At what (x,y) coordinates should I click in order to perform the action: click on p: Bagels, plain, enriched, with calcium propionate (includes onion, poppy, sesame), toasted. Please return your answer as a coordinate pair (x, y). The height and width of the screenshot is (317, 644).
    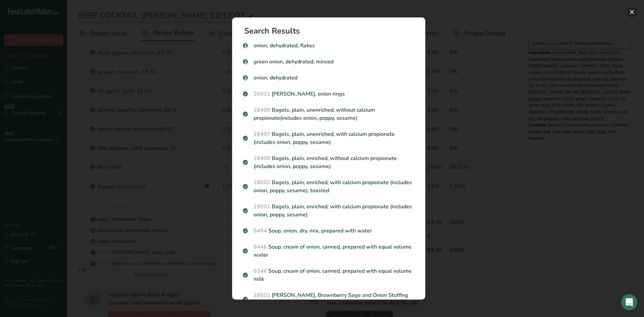
    Looking at the image, I should click on (329, 186).